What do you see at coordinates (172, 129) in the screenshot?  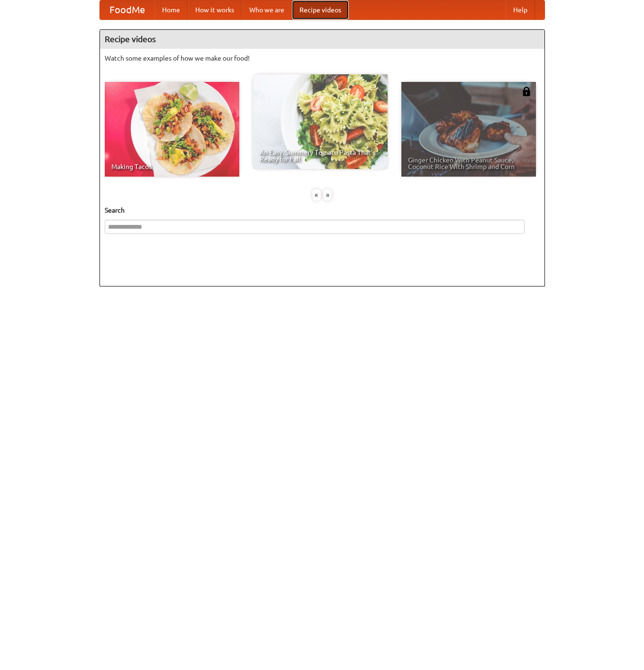 I see `a: Making Tacos` at bounding box center [172, 129].